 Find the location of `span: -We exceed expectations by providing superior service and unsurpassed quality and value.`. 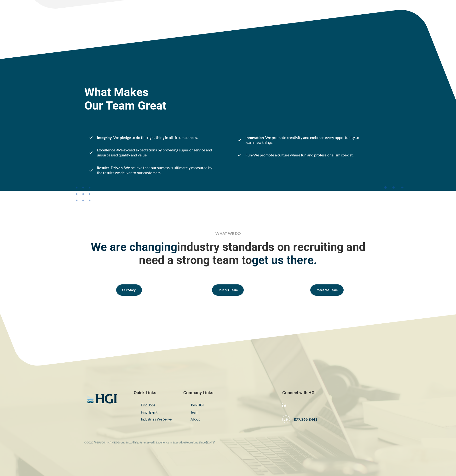

span: -We exceed expectations by providing superior service and unsurpassed quality and value. is located at coordinates (154, 153).